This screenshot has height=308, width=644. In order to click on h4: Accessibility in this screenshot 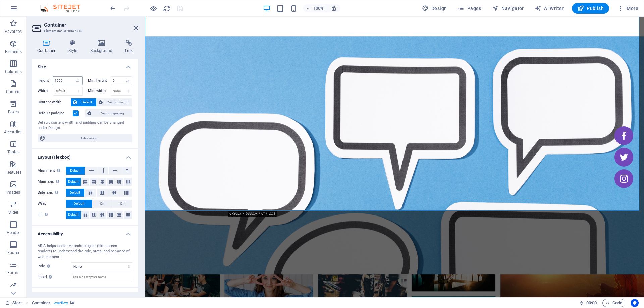, I will do `click(85, 232)`.